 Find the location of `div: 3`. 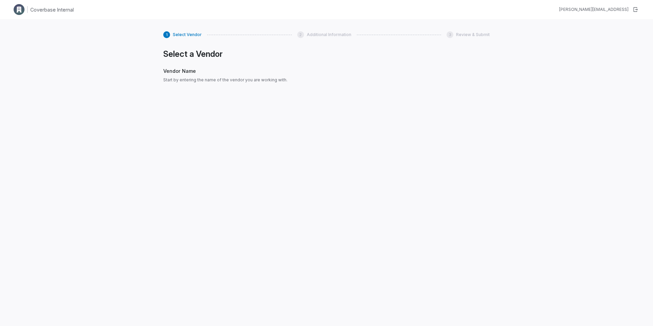

div: 3 is located at coordinates (450, 35).